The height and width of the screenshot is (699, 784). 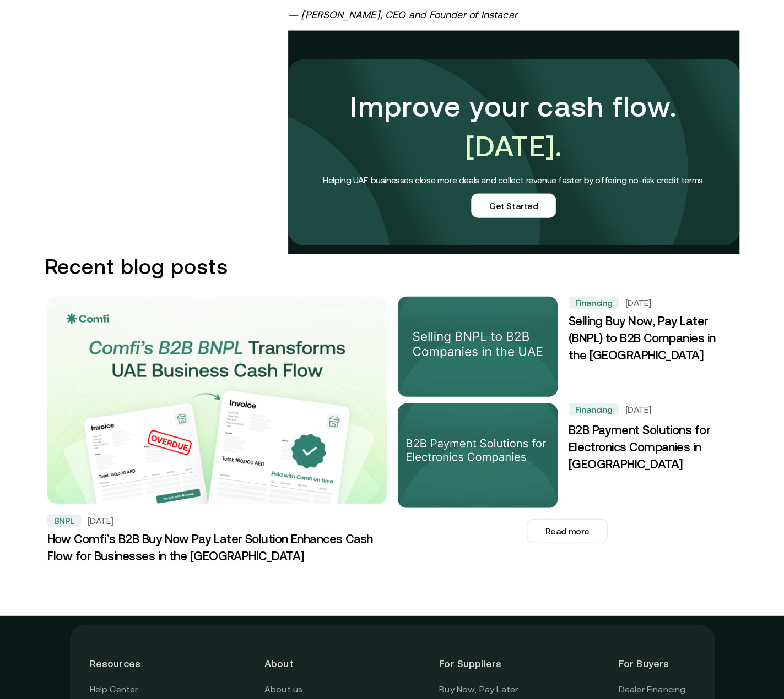 What do you see at coordinates (392, 266) in the screenshot?
I see `h2: Recent blog posts` at bounding box center [392, 266].